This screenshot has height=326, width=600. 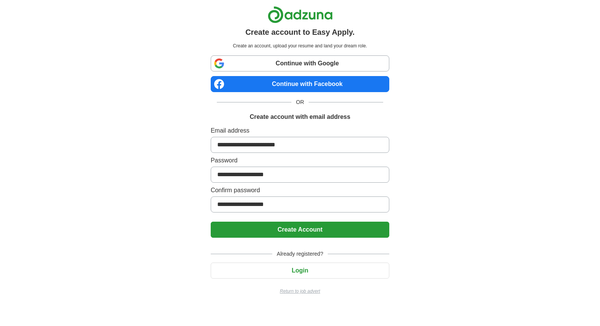 I want to click on img: Adzuna logo, so click(x=300, y=15).